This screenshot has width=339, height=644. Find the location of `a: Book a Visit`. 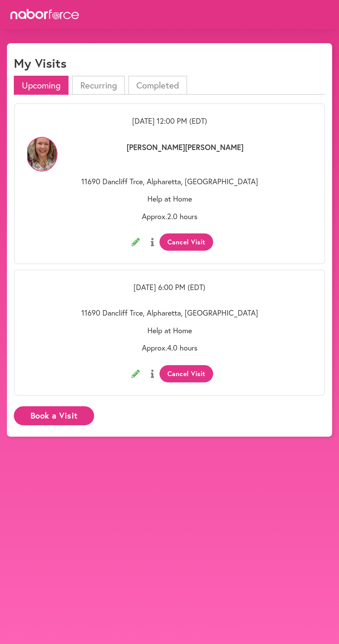

a: Book a Visit is located at coordinates (54, 415).